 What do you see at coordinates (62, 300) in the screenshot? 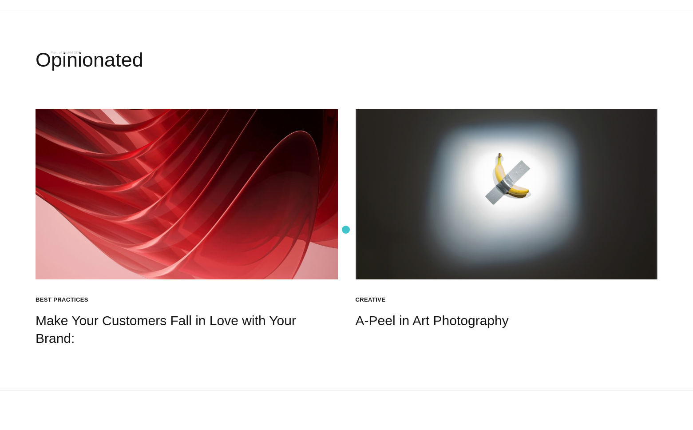
I see `div: Best practices` at bounding box center [62, 300].